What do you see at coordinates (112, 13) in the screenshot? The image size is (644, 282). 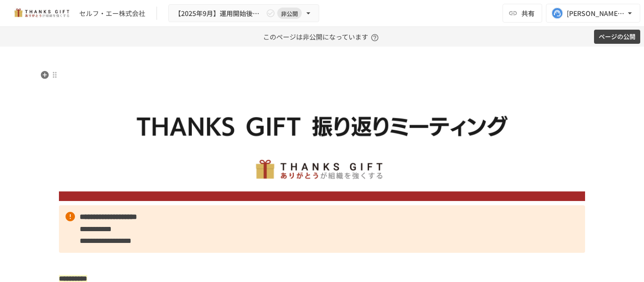 I see `div: セルフ・エー株式会社` at bounding box center [112, 13].